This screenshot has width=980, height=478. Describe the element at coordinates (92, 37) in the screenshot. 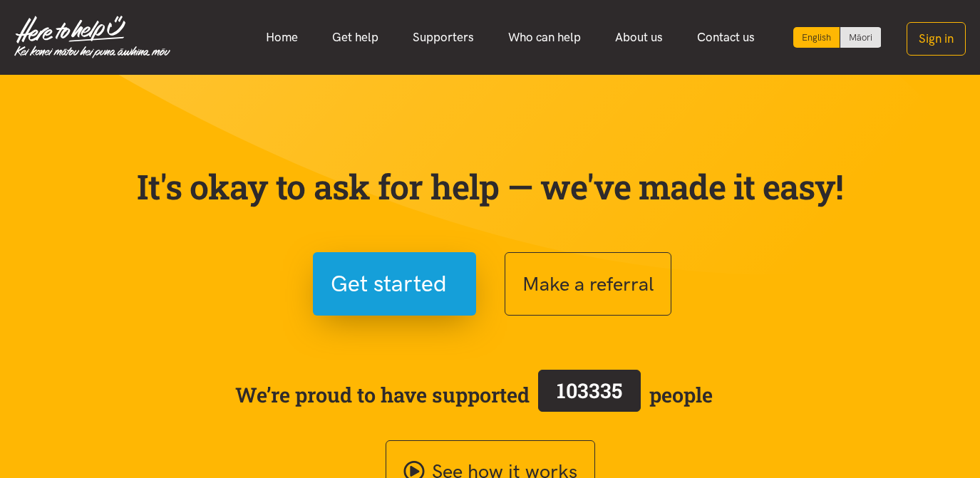

I see `img: Home` at that location.